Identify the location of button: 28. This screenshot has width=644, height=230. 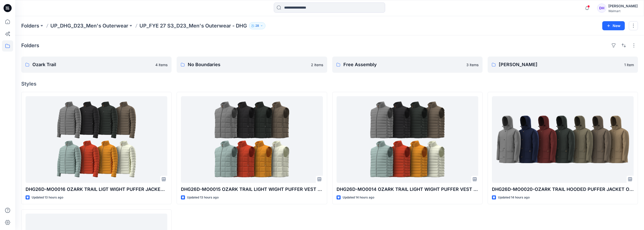
(257, 25).